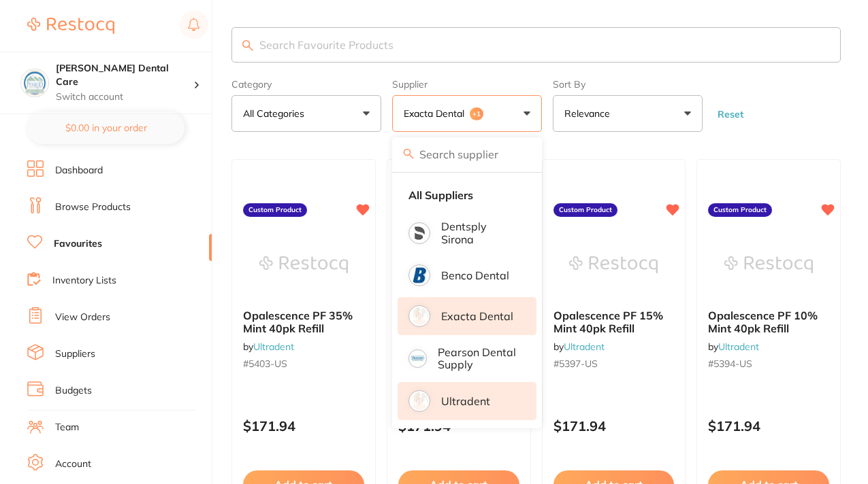  Describe the element at coordinates (79, 171) in the screenshot. I see `a: Dashboard` at that location.